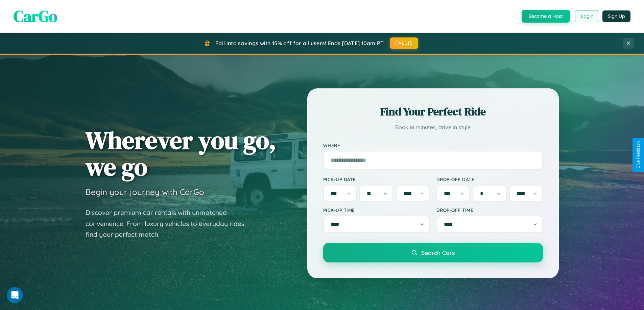 The image size is (644, 310). Describe the element at coordinates (587, 16) in the screenshot. I see `button: Login` at that location.